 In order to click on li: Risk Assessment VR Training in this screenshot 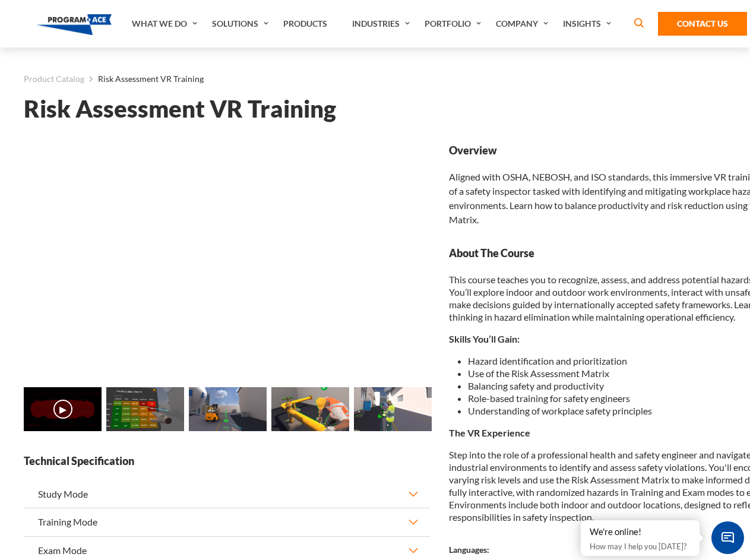, I will do `click(144, 79)`.